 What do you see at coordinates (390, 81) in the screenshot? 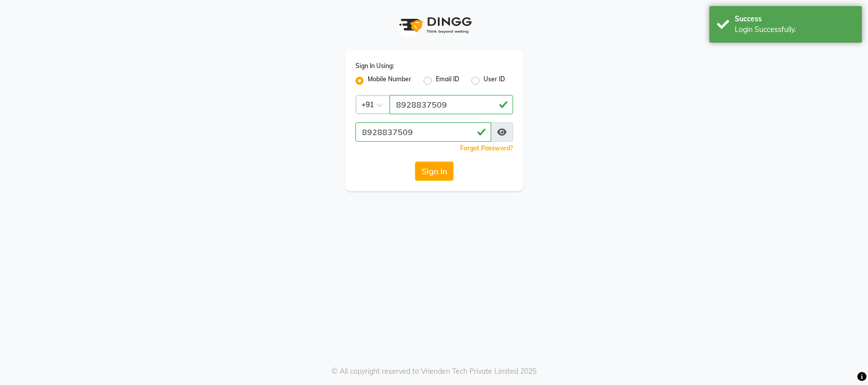
I see `label: Mobile Number` at bounding box center [390, 81].